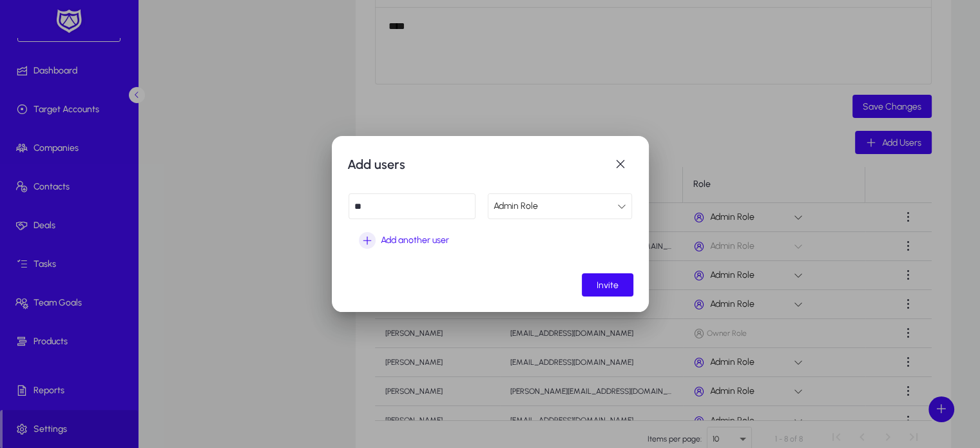 The width and height of the screenshot is (980, 448). I want to click on mat-select-trigger: Admin Role, so click(516, 206).